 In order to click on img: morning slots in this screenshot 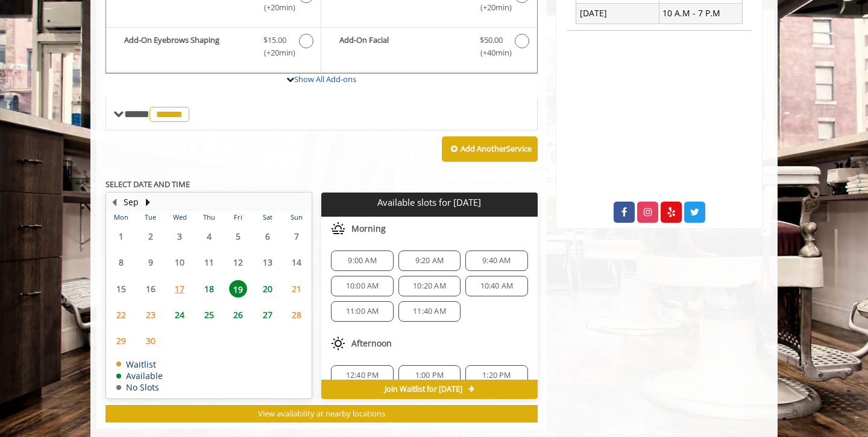, I will do `click(338, 229)`.